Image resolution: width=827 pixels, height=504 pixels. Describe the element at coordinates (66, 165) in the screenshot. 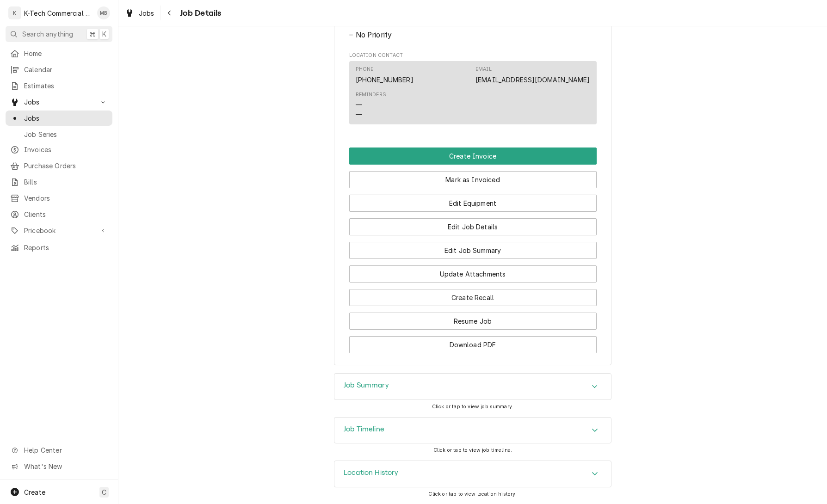

I see `span: Purchase Orders` at that location.